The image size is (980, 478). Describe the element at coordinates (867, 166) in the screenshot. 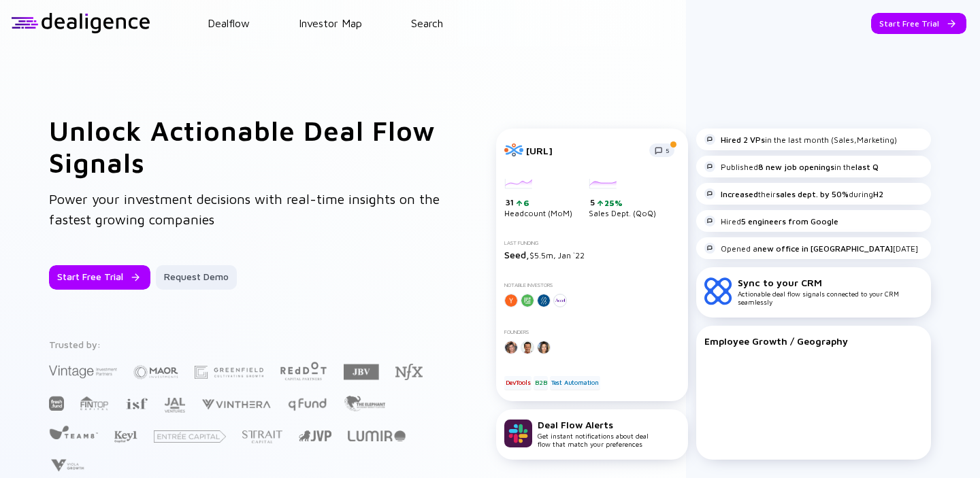

I see `strong: last Q` at that location.